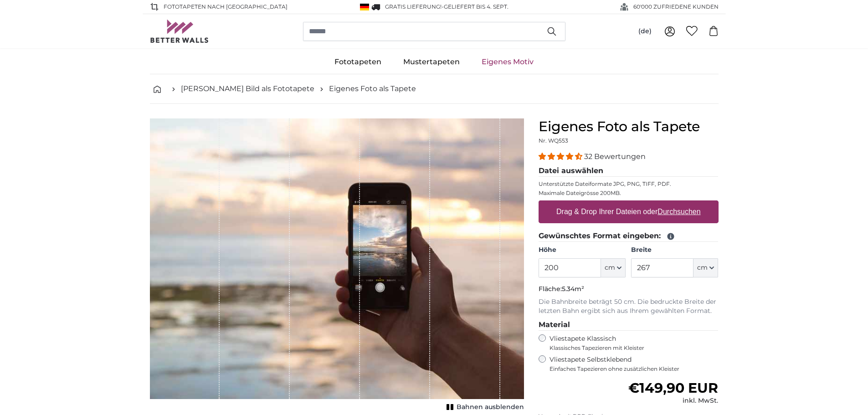 The height and width of the screenshot is (415, 868). I want to click on span: GRATIS Lieferung!, so click(413, 6).